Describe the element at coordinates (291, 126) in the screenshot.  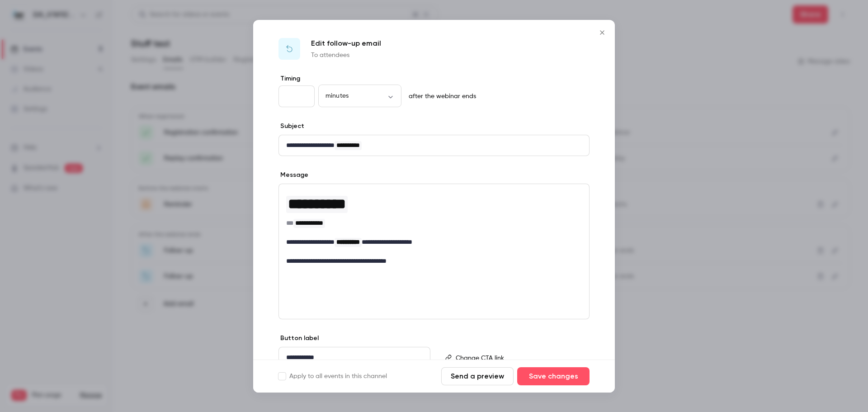
I see `label: Subject` at that location.